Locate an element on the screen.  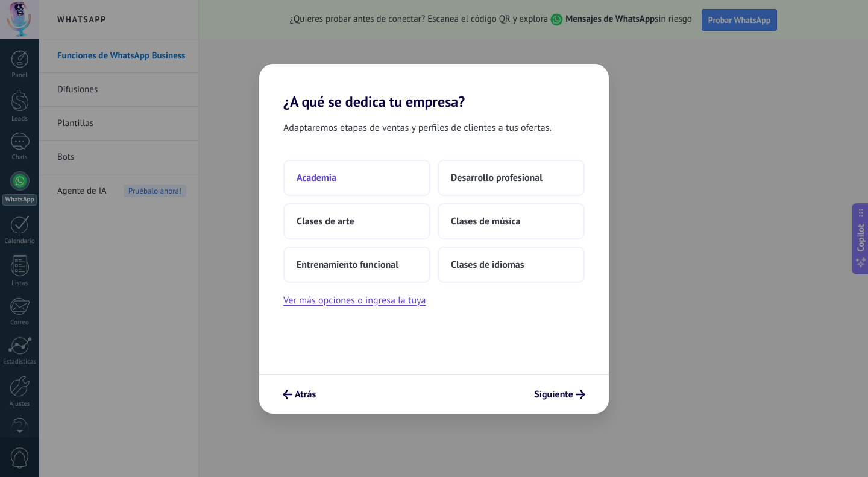
button: Ver más opciones o ingresa la tuya is located at coordinates (354, 300).